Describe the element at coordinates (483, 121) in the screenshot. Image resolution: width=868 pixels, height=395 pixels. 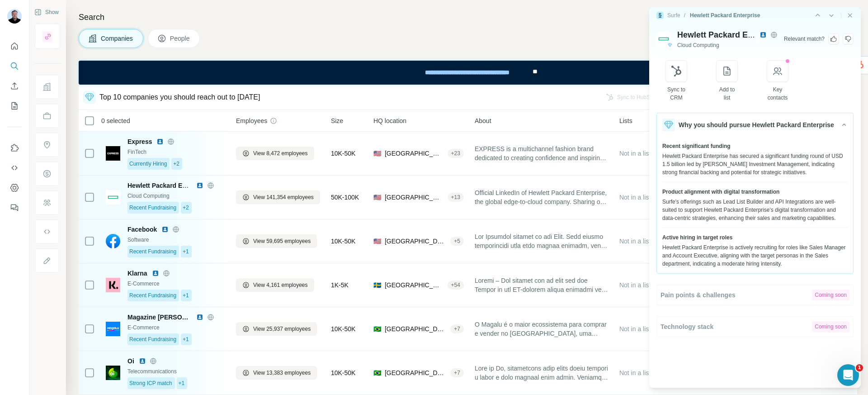
I see `span: About` at that location.